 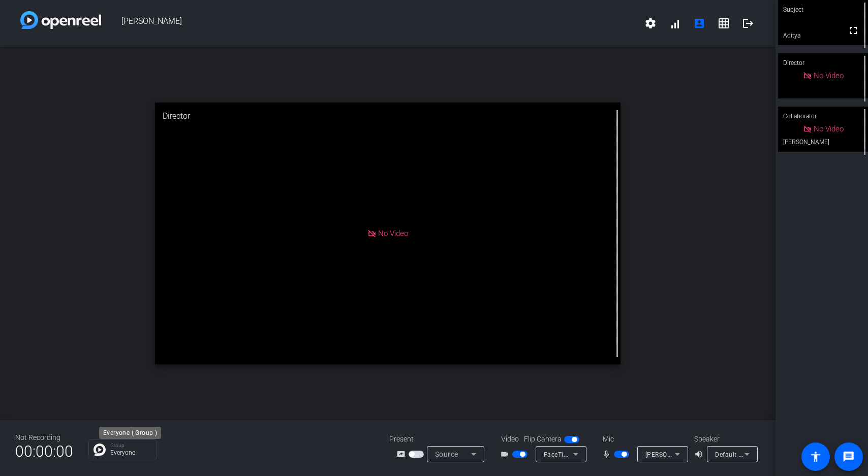 I want to click on div: Collaborator, so click(x=823, y=116).